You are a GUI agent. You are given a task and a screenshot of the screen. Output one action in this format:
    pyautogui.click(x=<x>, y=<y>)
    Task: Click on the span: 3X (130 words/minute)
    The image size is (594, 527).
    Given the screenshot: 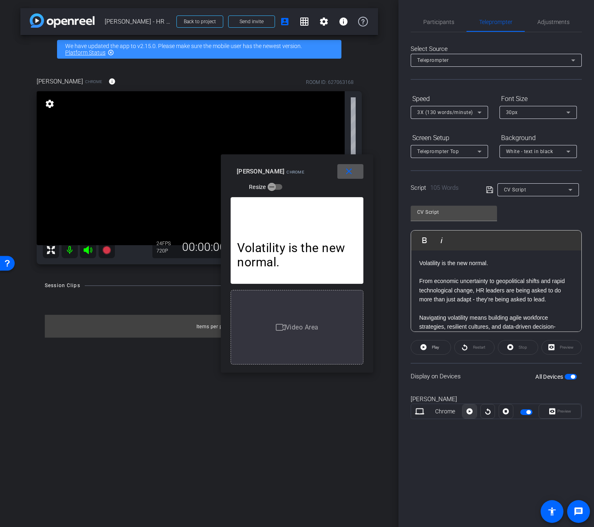 What is the action you would take?
    pyautogui.click(x=445, y=112)
    